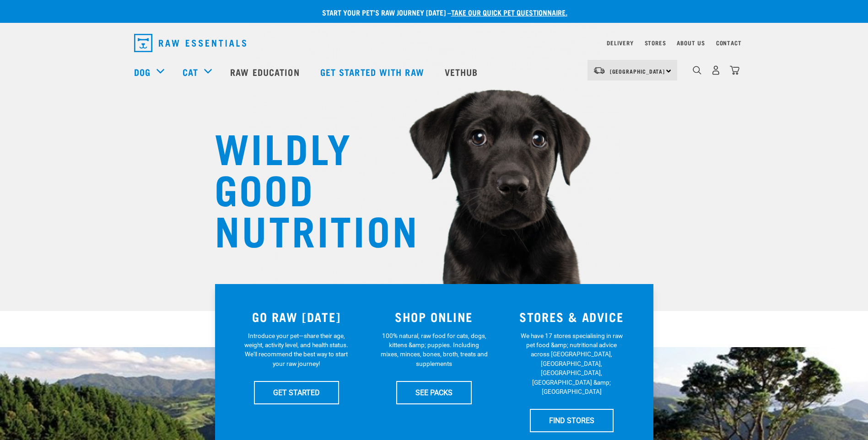  What do you see at coordinates (190, 72) in the screenshot?
I see `a: Cat` at bounding box center [190, 72].